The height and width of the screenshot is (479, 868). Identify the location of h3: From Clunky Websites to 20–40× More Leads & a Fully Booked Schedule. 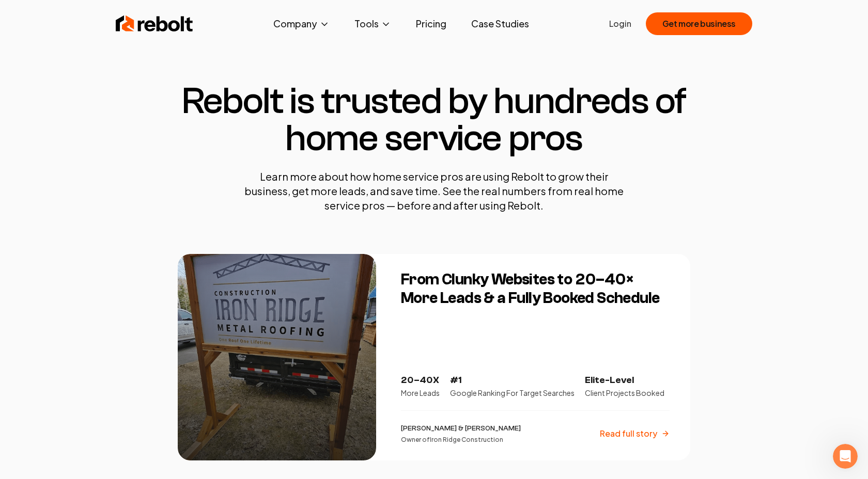
(535, 289).